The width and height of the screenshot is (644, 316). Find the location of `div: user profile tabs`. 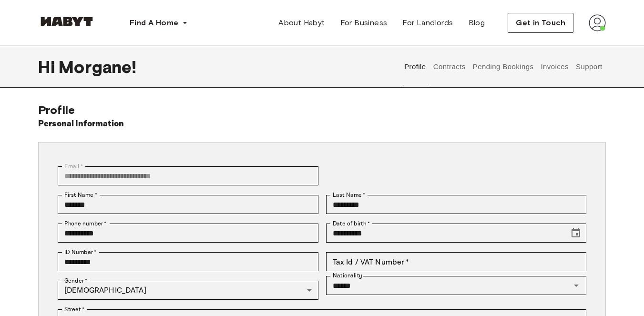

div: user profile tabs is located at coordinates (504, 67).